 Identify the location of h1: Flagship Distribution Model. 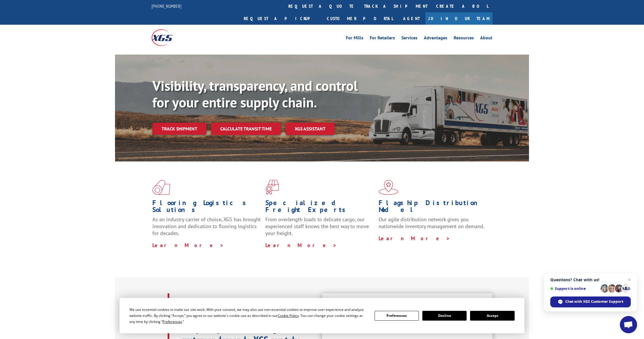
(433, 207).